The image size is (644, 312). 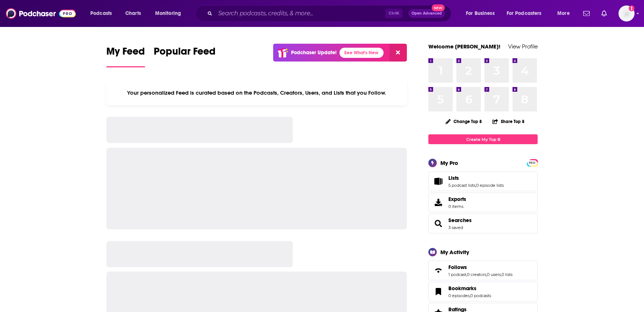 I want to click on span: Charts, so click(x=133, y=14).